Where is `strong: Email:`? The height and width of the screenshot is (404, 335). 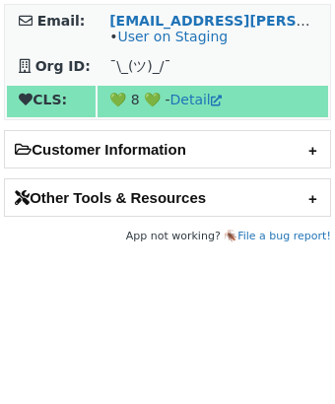 strong: Email: is located at coordinates (61, 21).